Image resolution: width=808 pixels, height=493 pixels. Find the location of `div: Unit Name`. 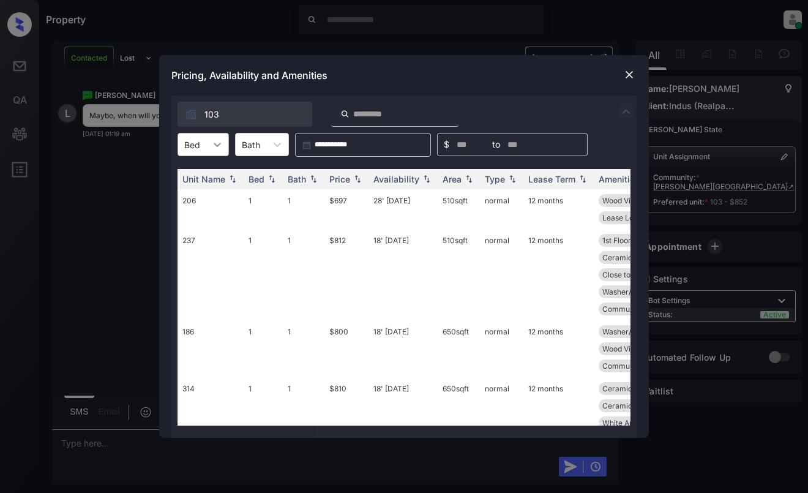

div: Unit Name is located at coordinates (204, 179).